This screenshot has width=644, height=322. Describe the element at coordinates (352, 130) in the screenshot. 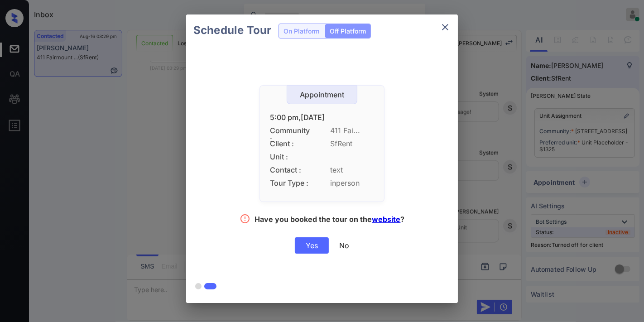

I see `span: 411 Fai...` at that location.